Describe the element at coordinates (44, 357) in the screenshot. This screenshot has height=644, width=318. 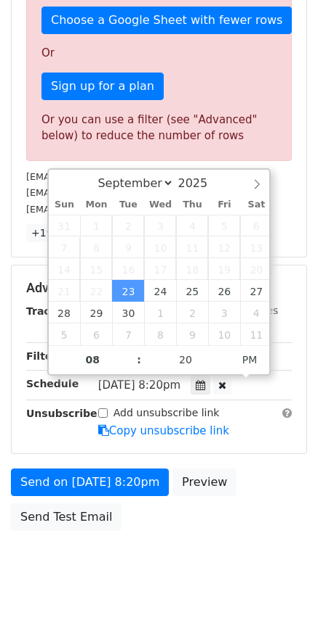
I see `strong: Filters` at that location.